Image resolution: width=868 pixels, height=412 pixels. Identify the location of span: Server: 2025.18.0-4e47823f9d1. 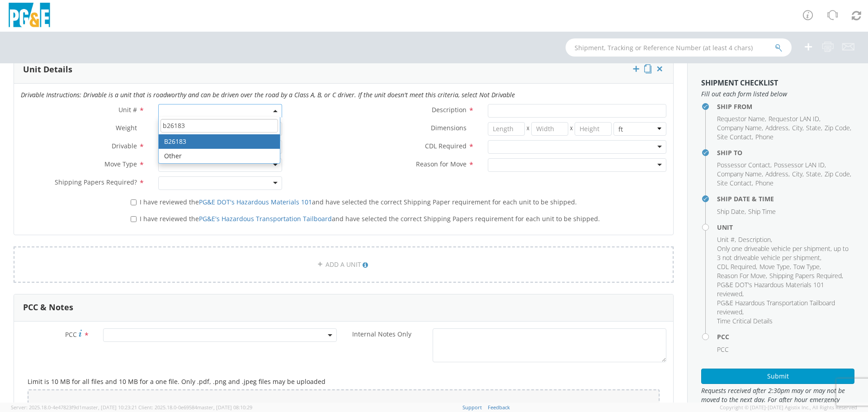
(73, 407).